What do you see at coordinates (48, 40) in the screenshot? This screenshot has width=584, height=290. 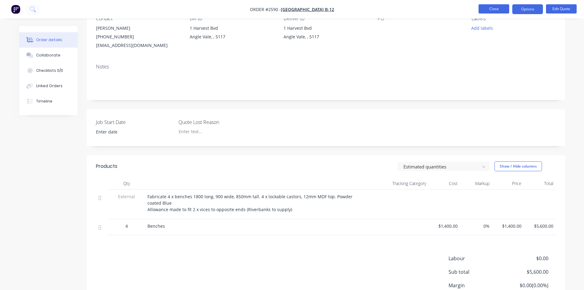 I see `button: Order details` at bounding box center [48, 40].